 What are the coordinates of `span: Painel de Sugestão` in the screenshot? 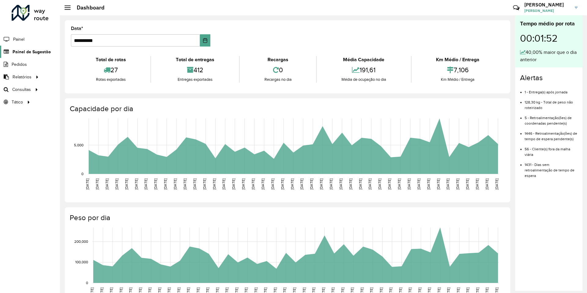 It's located at (32, 52).